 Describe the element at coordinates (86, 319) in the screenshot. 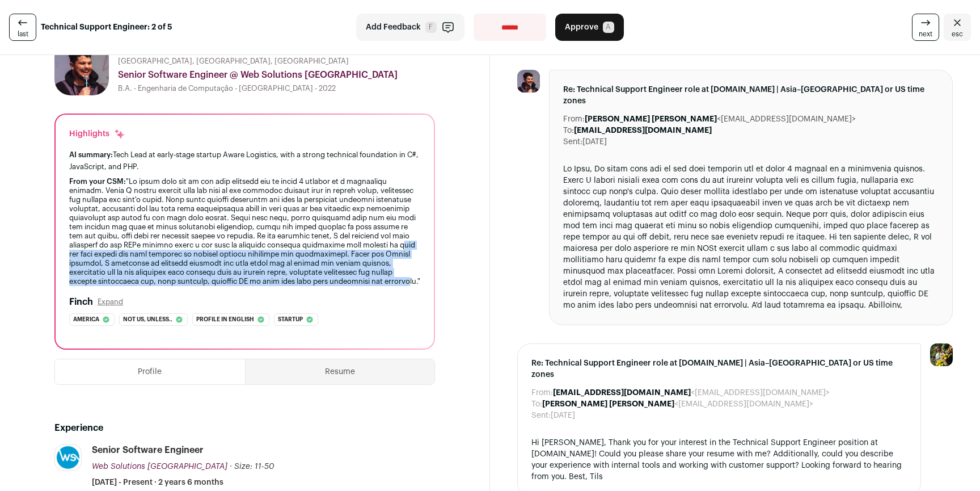

I see `span: America` at that location.